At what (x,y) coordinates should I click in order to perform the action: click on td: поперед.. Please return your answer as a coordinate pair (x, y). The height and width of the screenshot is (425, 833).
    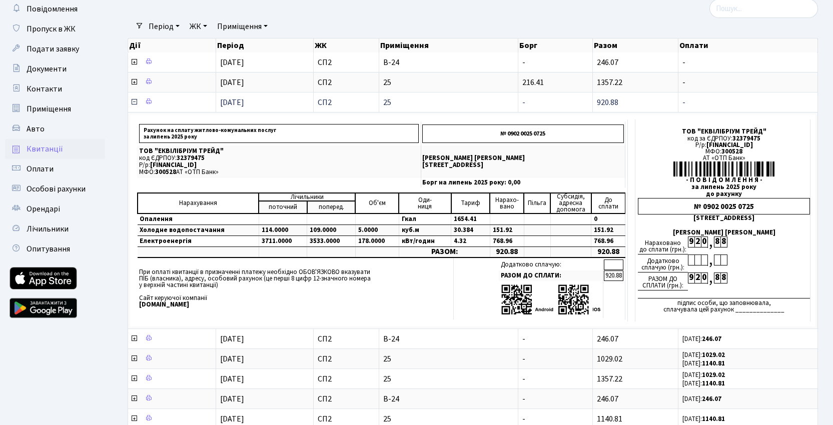
    Looking at the image, I should click on (331, 207).